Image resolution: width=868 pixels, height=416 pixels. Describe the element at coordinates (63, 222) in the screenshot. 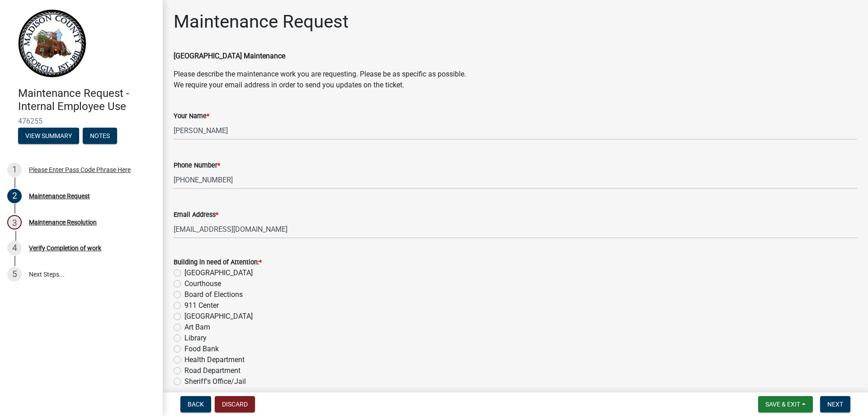

I see `div: Maintenance Resolution` at that location.